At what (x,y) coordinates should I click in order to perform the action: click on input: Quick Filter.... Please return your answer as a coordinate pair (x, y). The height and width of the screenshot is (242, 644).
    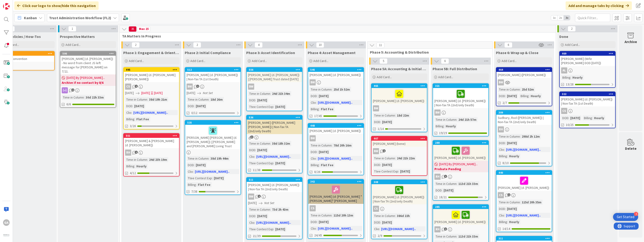
    Looking at the image, I should click on (593, 18).